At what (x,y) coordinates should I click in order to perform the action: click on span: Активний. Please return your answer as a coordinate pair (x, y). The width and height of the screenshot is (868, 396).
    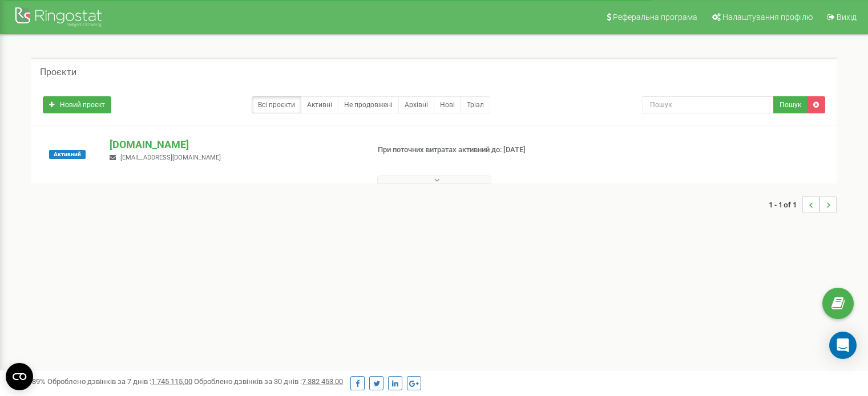
    Looking at the image, I should click on (67, 154).